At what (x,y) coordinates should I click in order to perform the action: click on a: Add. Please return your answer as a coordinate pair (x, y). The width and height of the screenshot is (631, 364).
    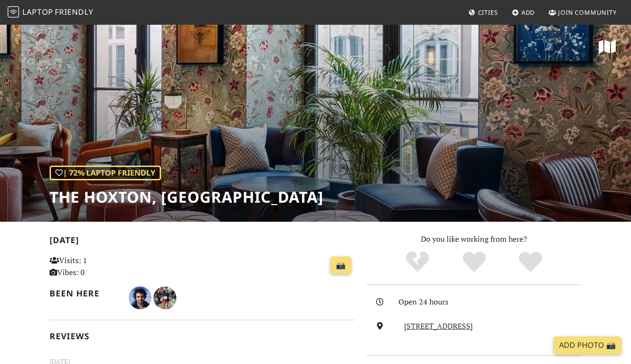
    Looking at the image, I should click on (523, 12).